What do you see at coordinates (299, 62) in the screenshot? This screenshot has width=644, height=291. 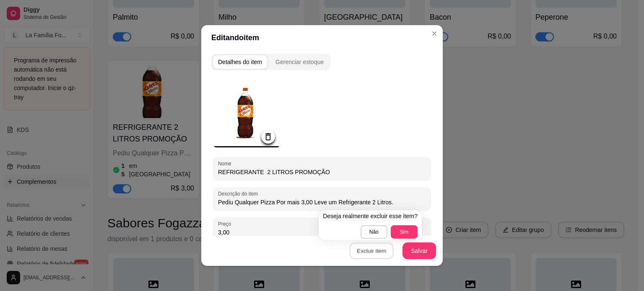 I see `div: Gerenciar estoque` at bounding box center [299, 62].